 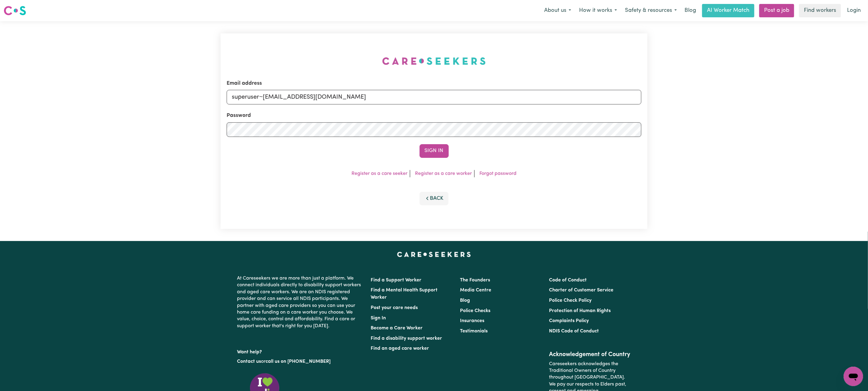 I want to click on input: Email address, so click(x=434, y=97).